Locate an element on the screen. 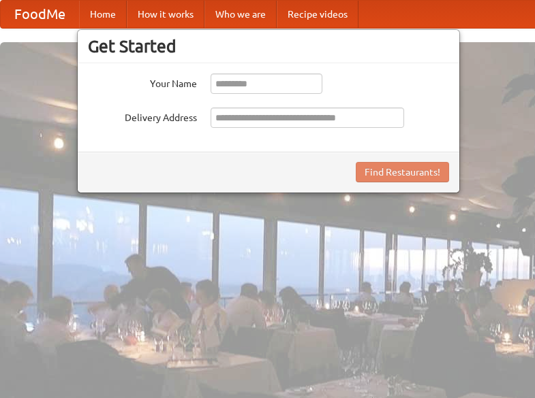 Image resolution: width=535 pixels, height=398 pixels. a: How it works is located at coordinates (165, 14).